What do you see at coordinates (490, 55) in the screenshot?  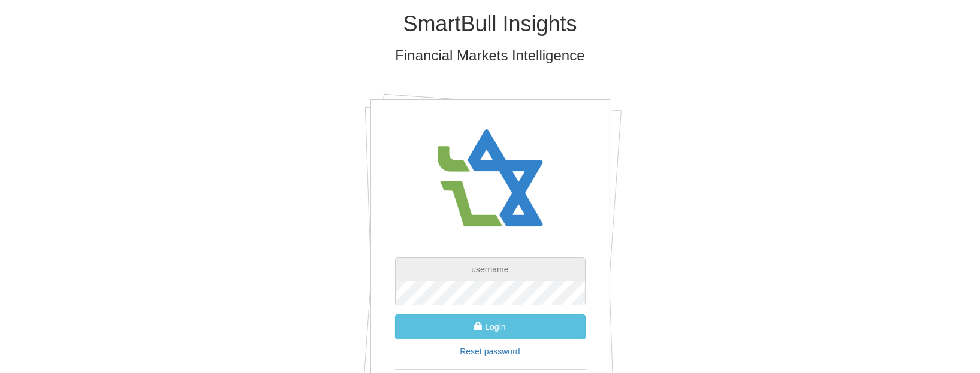 I see `h3: Financial Markets Intelligence` at bounding box center [490, 55].